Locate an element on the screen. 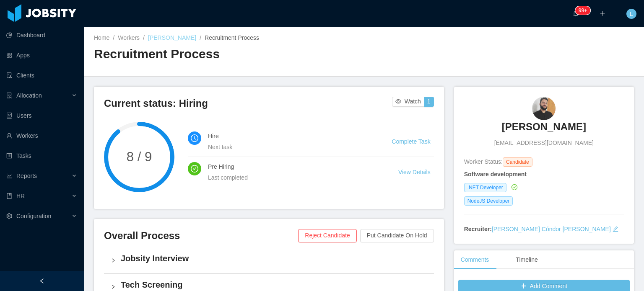  a: icon: check-circle is located at coordinates (514, 188).